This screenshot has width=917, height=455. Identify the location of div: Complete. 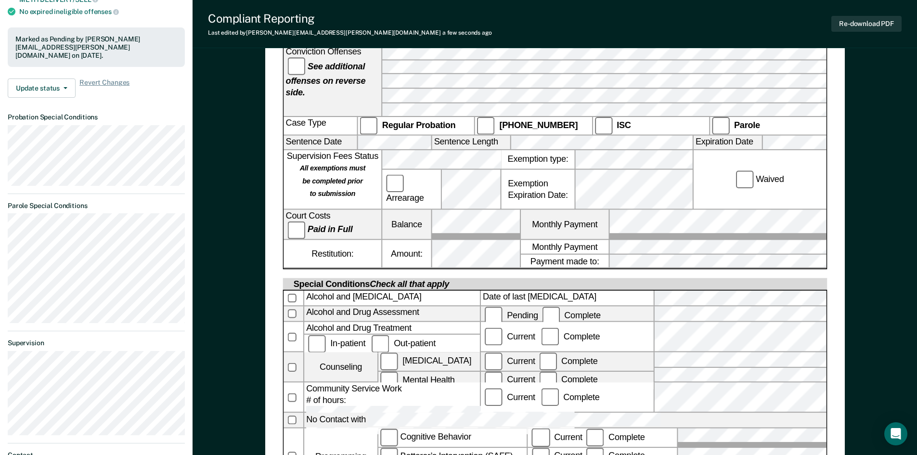
(570, 397).